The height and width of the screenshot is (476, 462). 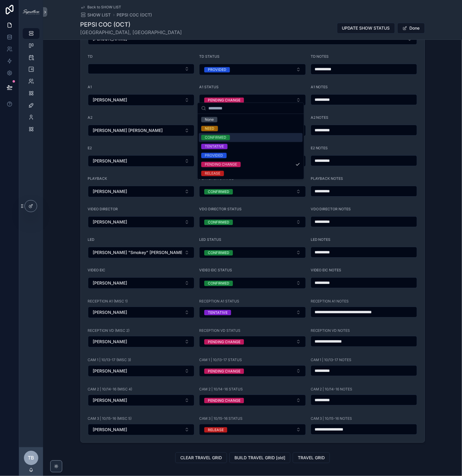 What do you see at coordinates (221, 419) in the screenshot?
I see `span: CAM 3 | 10/15-16 STATUS` at bounding box center [221, 419].